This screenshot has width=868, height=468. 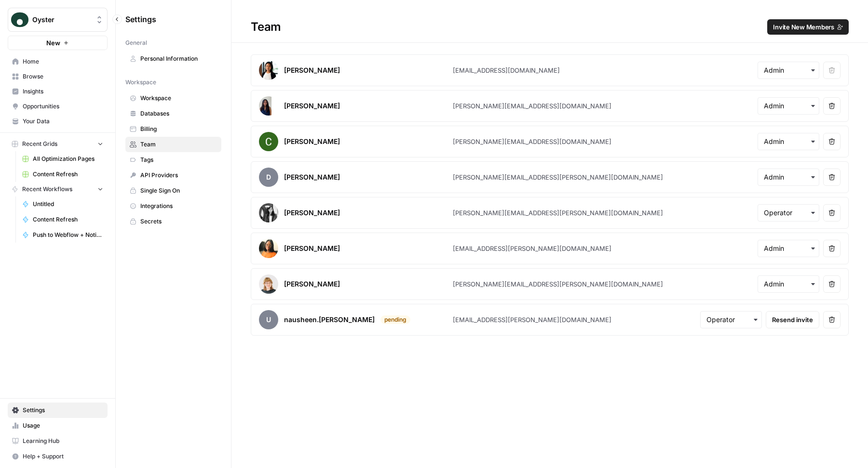 What do you see at coordinates (173, 59) in the screenshot?
I see `a: Personal Information` at bounding box center [173, 59].